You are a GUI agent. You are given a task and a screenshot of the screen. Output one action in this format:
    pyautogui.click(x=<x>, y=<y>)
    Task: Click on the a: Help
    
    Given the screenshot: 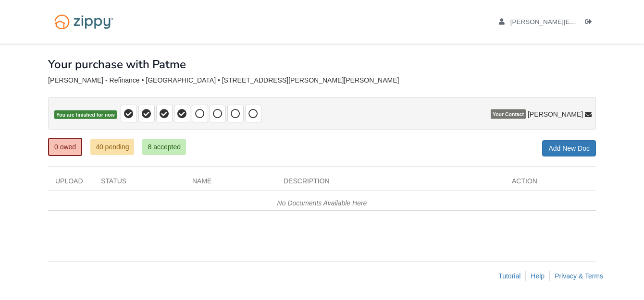 What is the action you would take?
    pyautogui.click(x=538, y=276)
    